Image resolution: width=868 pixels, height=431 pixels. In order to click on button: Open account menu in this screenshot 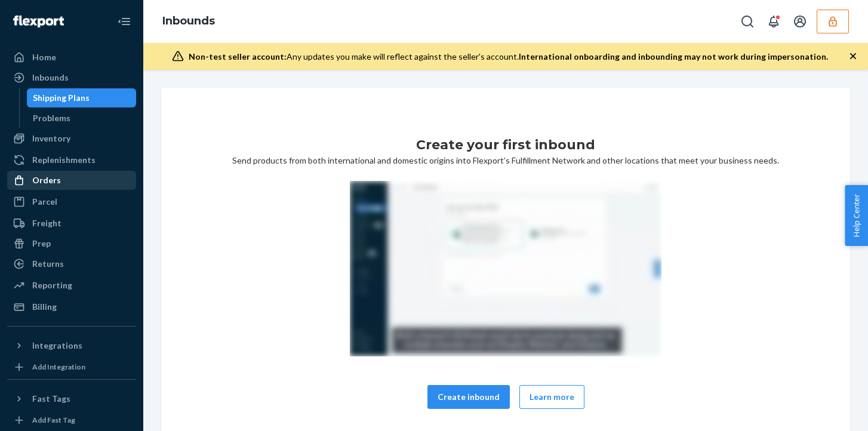, I will do `click(800, 21)`.